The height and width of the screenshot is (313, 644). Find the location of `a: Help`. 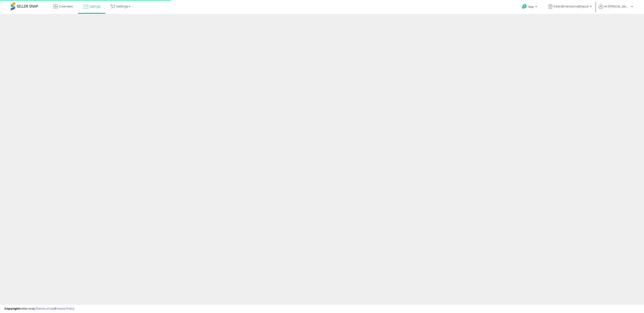

a: Help is located at coordinates (530, 7).